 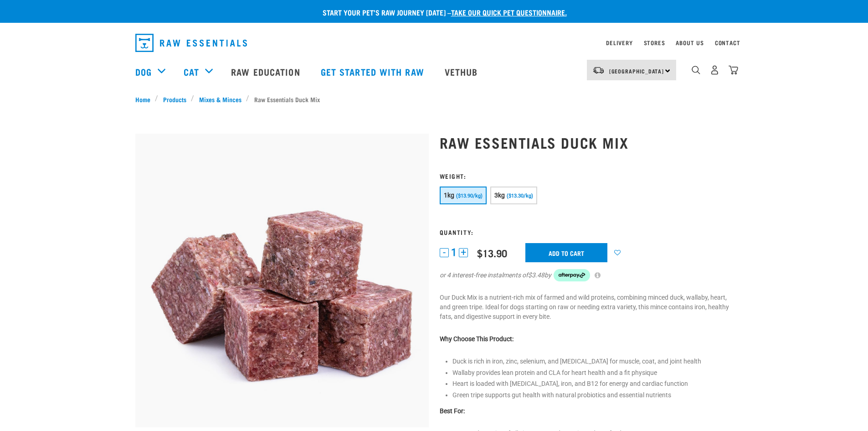 I want to click on span: 1, so click(x=454, y=253).